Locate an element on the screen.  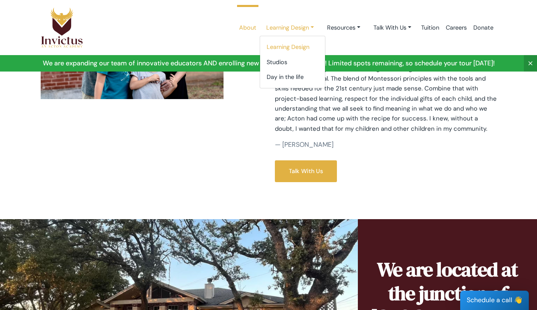
a: Resources is located at coordinates (344, 28).